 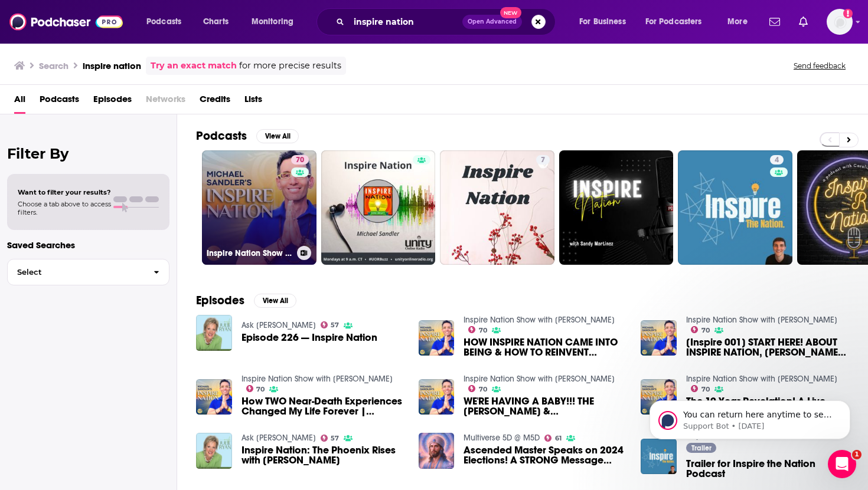 What do you see at coordinates (776, 161) in the screenshot?
I see `span: 4` at bounding box center [776, 161].